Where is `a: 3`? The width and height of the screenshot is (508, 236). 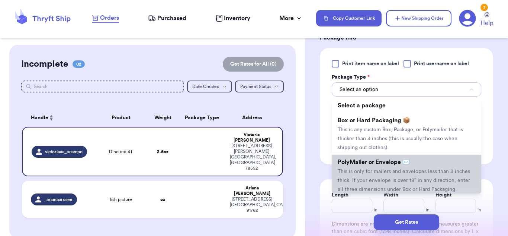 a: 3 is located at coordinates (468, 18).